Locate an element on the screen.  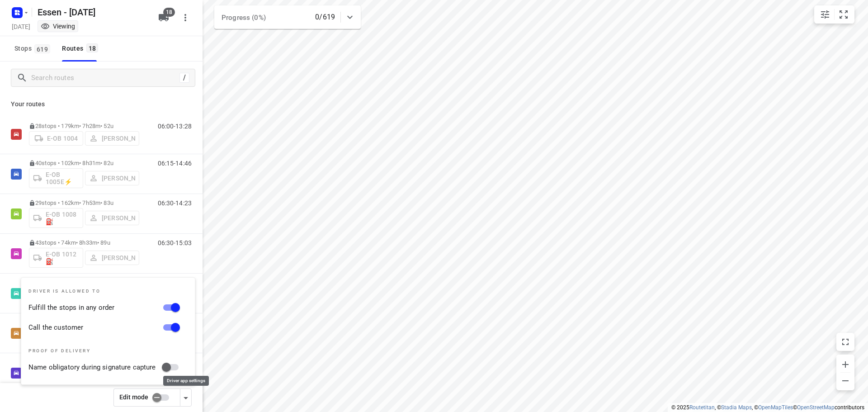
a: OpenStreetMap is located at coordinates (816, 407).